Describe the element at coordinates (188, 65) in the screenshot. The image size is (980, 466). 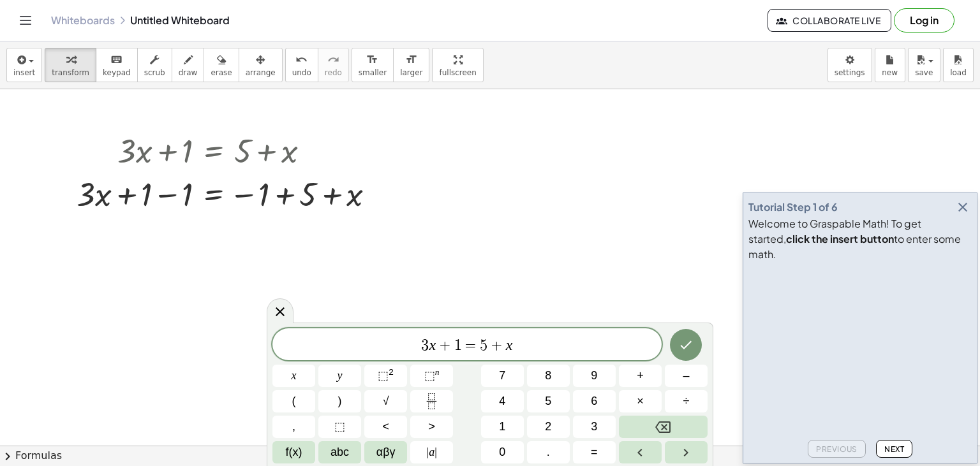
I see `button: draw` at that location.